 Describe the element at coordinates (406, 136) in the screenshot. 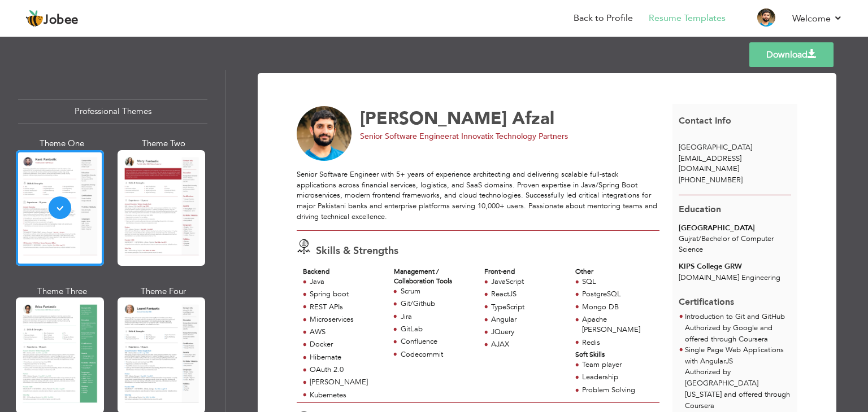

I see `span: Senior Software Engineer` at that location.